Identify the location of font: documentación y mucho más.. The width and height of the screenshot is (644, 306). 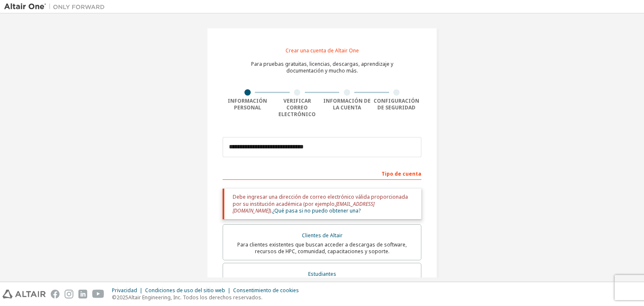
(322, 70).